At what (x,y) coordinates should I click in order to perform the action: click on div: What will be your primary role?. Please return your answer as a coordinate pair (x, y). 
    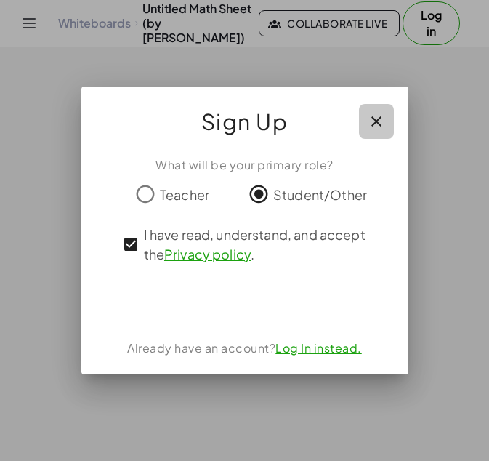
    Looking at the image, I should click on (245, 165).